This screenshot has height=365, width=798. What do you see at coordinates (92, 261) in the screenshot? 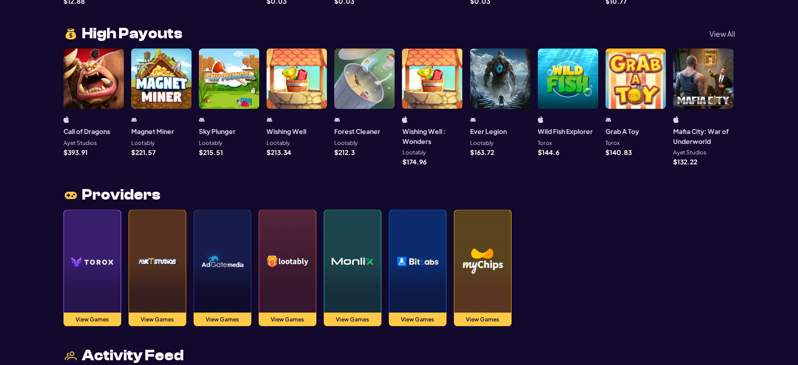
I see `img: toroxProvider` at bounding box center [92, 261].